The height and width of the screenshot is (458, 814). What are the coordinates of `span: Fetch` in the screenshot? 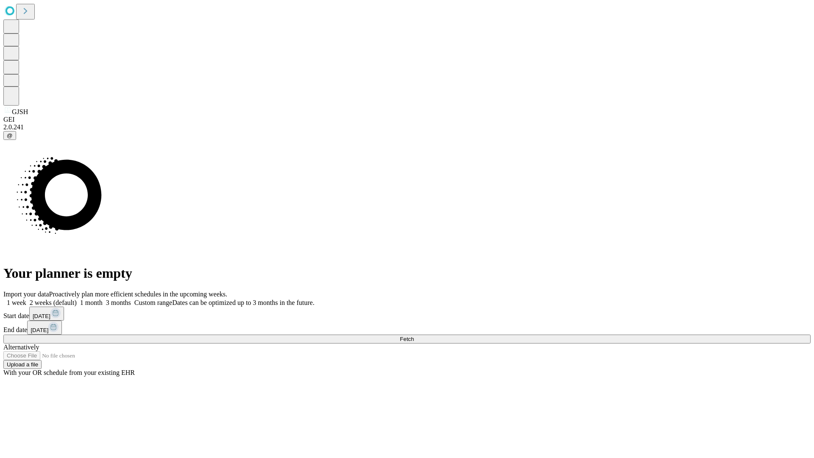 It's located at (406, 339).